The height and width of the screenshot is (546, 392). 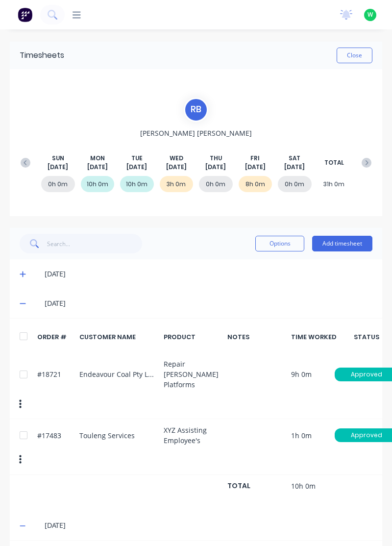 I want to click on span: WED, so click(x=176, y=158).